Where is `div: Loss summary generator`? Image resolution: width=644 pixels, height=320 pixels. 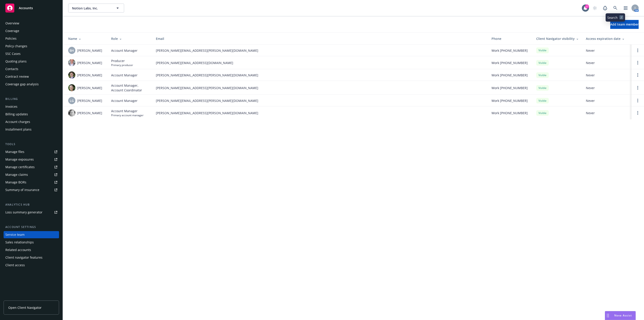
div: Loss summary generator is located at coordinates (24, 212).